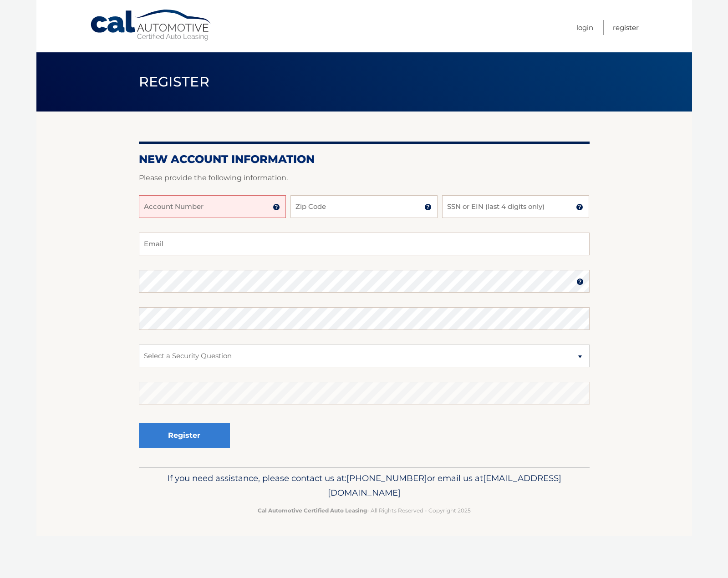 This screenshot has width=728, height=578. I want to click on input: Zip Code, so click(364, 207).